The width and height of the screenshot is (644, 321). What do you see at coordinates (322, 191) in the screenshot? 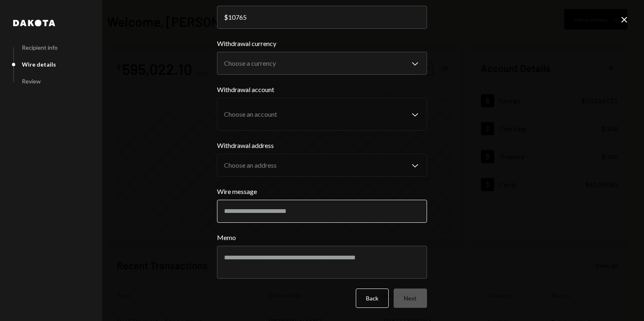
I see `label: Wire message` at bounding box center [322, 191].